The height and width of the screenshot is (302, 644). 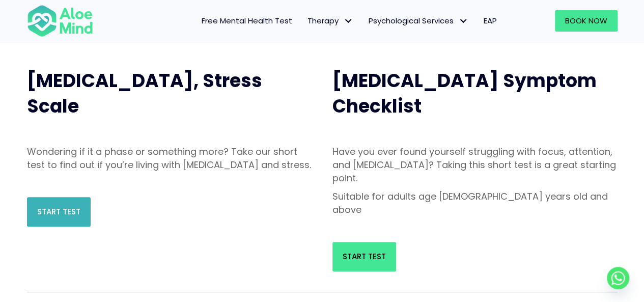 I want to click on img: Aloe mind Logo, so click(x=60, y=21).